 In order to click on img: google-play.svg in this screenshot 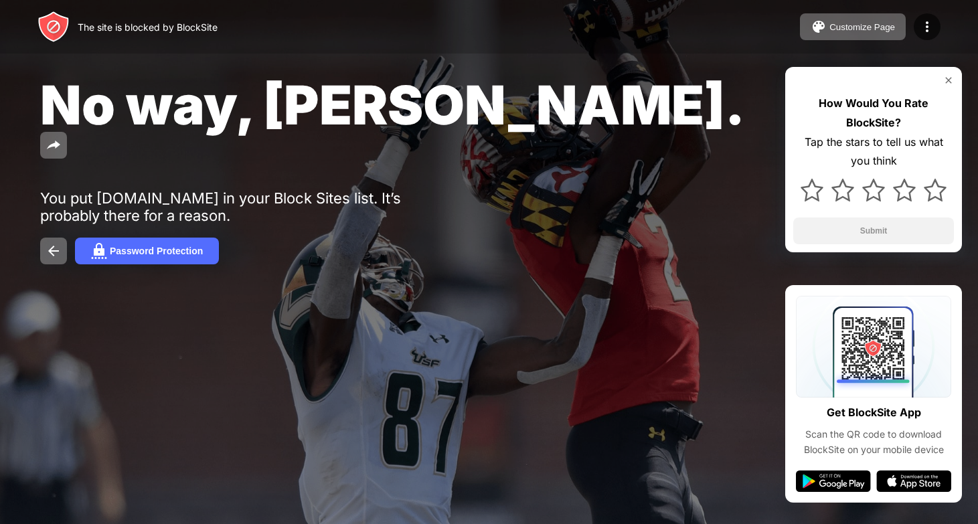, I will do `click(833, 481)`.